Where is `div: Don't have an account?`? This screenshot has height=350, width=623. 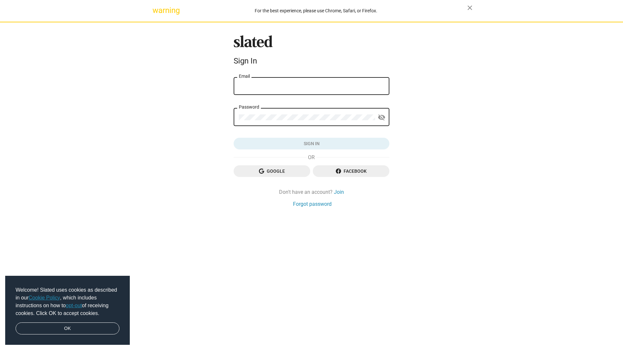
div: Don't have an account? is located at coordinates (311, 192).